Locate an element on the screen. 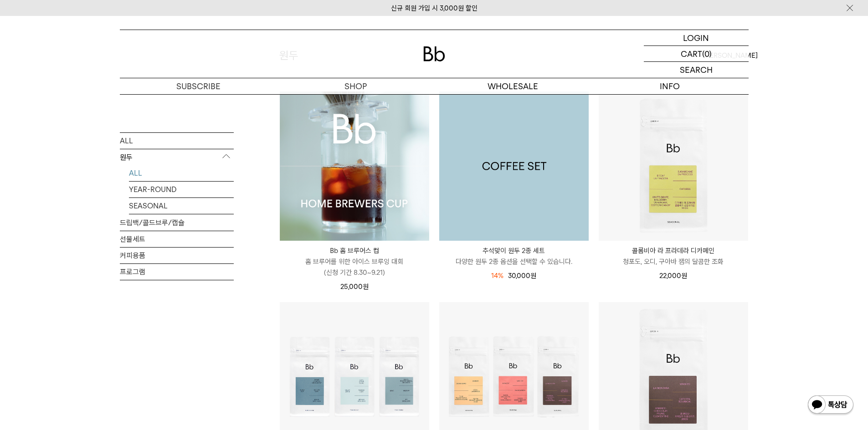 This screenshot has height=430, width=868. p: 원두 is located at coordinates (177, 157).